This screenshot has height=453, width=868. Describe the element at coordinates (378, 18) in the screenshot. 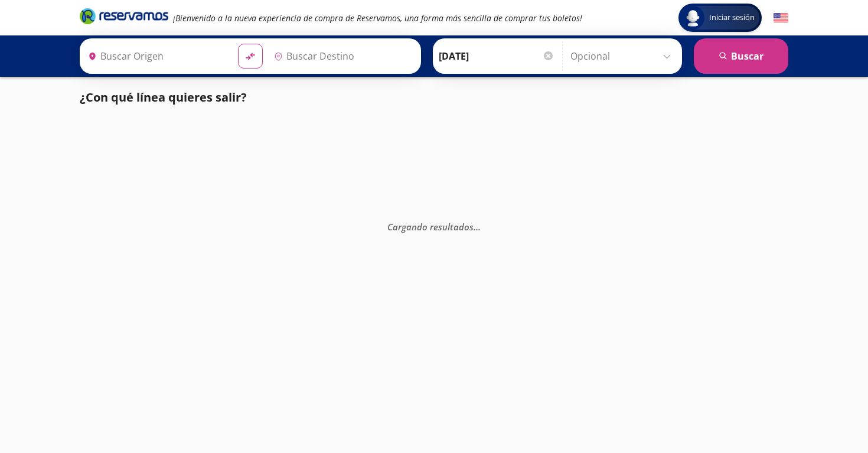

I see `em: ¡Bienvenido a la nueva experiencia de compra de Reservamos, una forma más sencilla de comprar tus...` at that location.